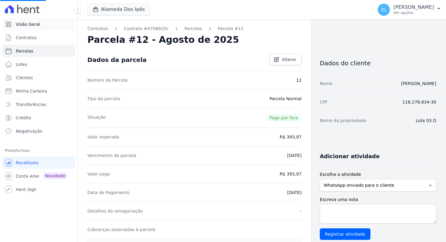 Image resolution: width=446 pixels, height=242 pixels. I want to click on dd: 118.278.834-30, so click(419, 102).